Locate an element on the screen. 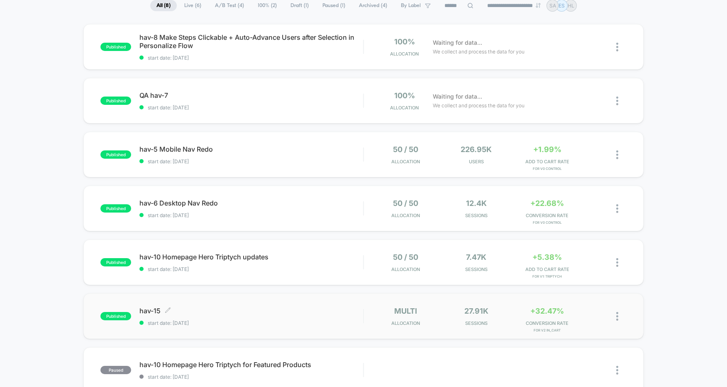  span: 7.47k is located at coordinates (476, 257).